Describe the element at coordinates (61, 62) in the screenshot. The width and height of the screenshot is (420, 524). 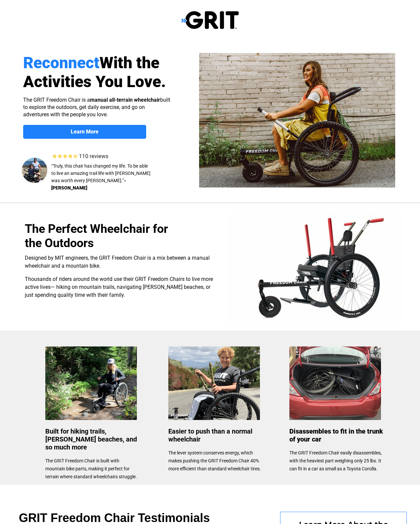
I see `span: Reconnect` at that location.